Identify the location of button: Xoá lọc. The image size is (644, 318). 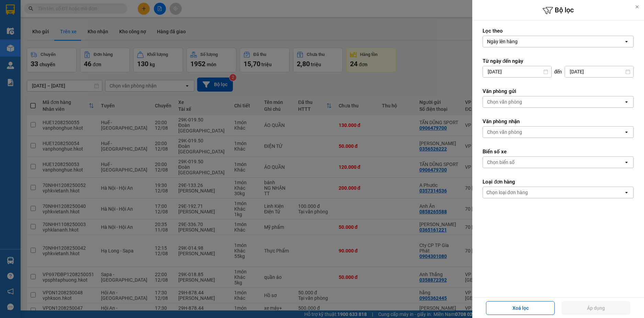
(520, 308).